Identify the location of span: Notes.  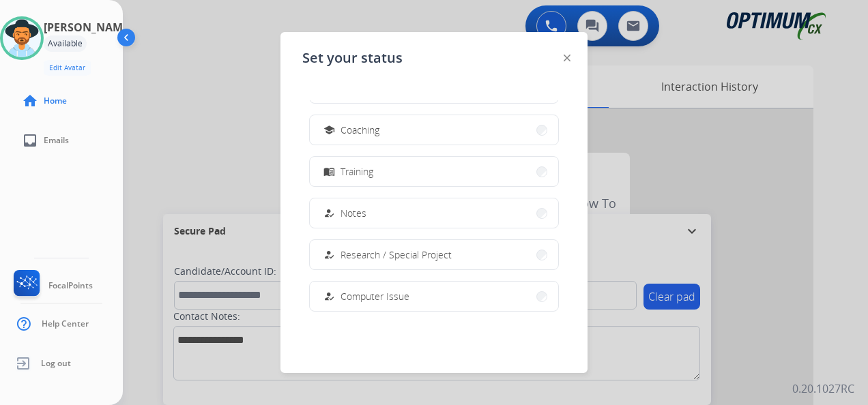
(353, 213).